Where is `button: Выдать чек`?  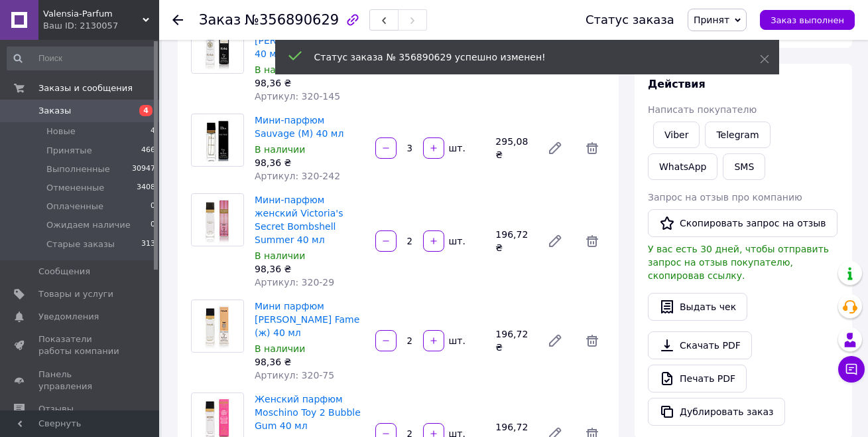 button: Выдать чек is located at coordinates (698, 307).